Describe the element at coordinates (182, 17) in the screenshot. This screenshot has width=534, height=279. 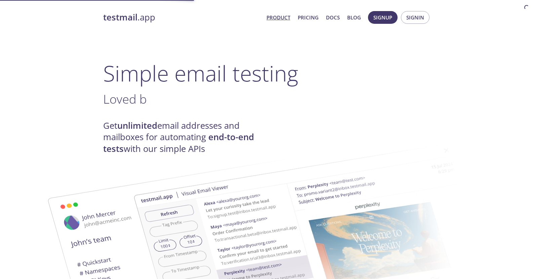
I see `a: testmail.app` at that location.